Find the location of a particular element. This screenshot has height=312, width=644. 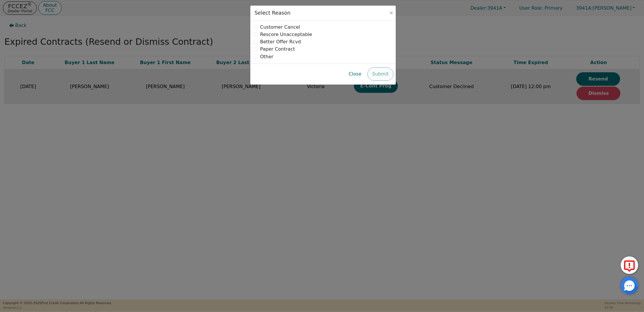

button: Report Error to FCC is located at coordinates (630, 265).